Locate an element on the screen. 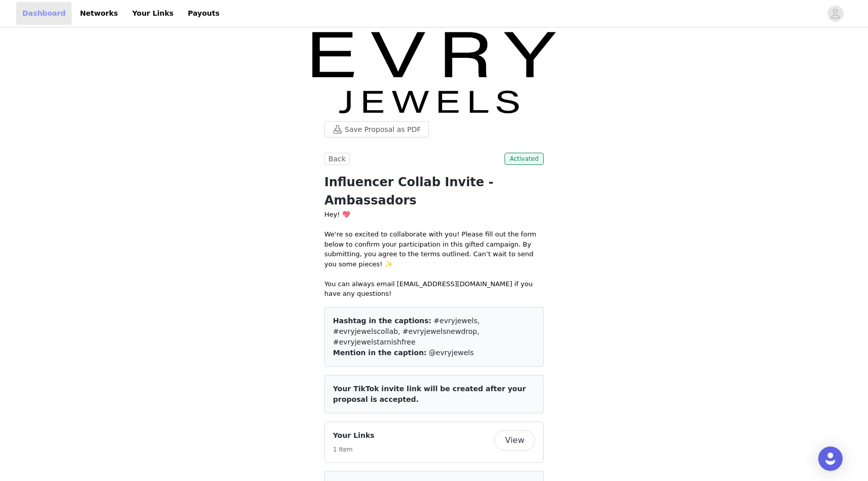  div: avatar is located at coordinates (835, 14).